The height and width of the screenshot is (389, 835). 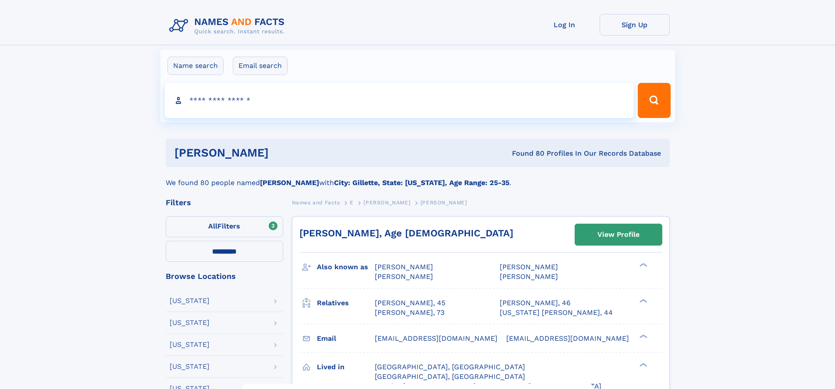 I want to click on h3: Relatives, so click(x=346, y=303).